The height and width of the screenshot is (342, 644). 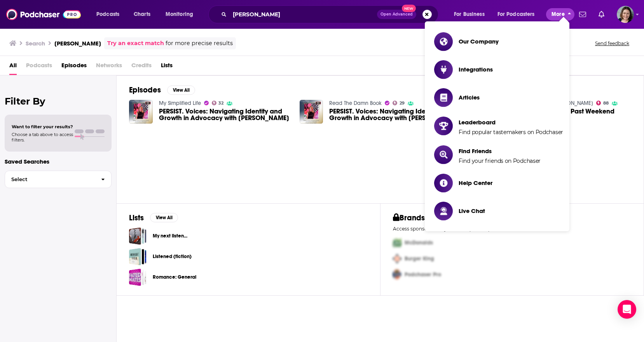 What do you see at coordinates (419, 243) in the screenshot?
I see `span: McDonalds` at bounding box center [419, 243].